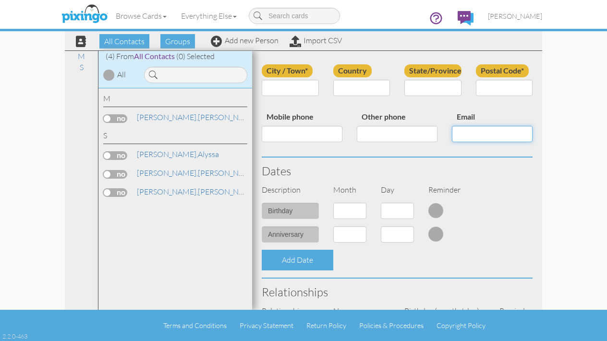 This screenshot has width=607, height=341. I want to click on h3: Dates, so click(397, 171).